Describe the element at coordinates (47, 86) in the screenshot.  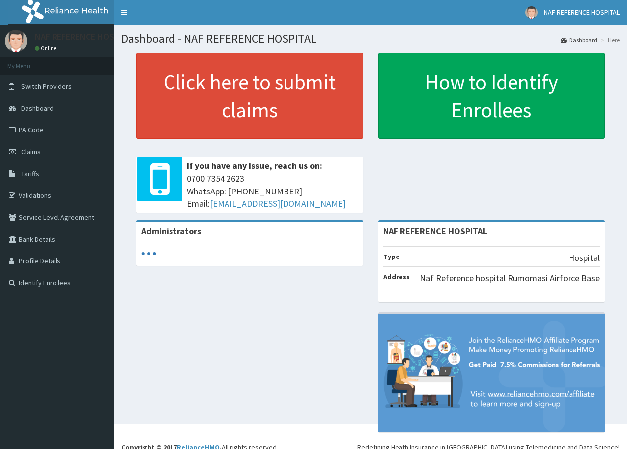
I see `span: Switch Providers` at that location.